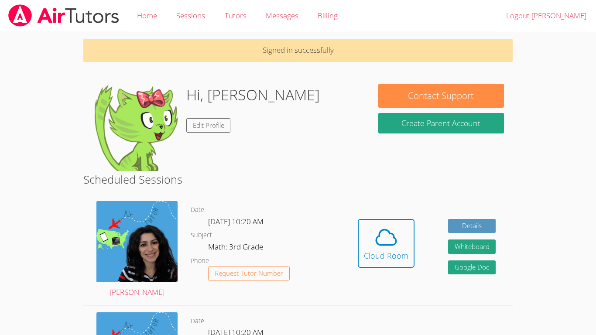  Describe the element at coordinates (282, 15) in the screenshot. I see `span: Messages` at that location.